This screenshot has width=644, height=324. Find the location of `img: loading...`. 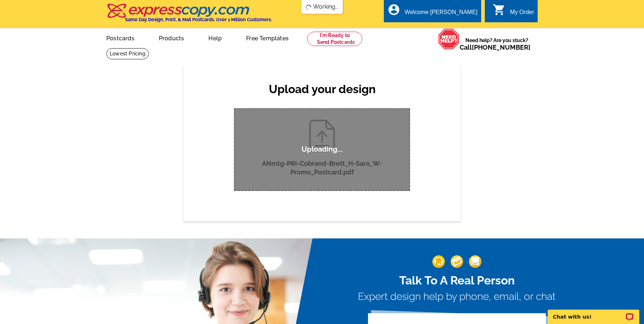

img: loading... is located at coordinates (309, 7).